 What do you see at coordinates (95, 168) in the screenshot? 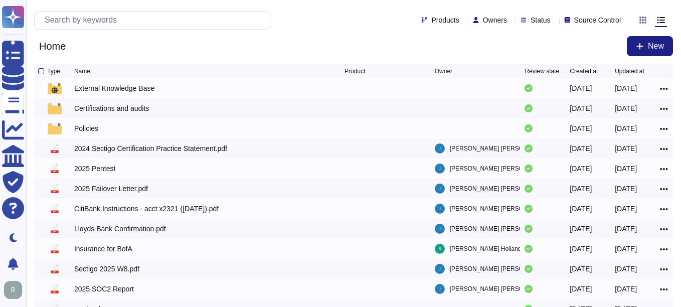
I see `div: 2025 Pentest` at bounding box center [95, 168].